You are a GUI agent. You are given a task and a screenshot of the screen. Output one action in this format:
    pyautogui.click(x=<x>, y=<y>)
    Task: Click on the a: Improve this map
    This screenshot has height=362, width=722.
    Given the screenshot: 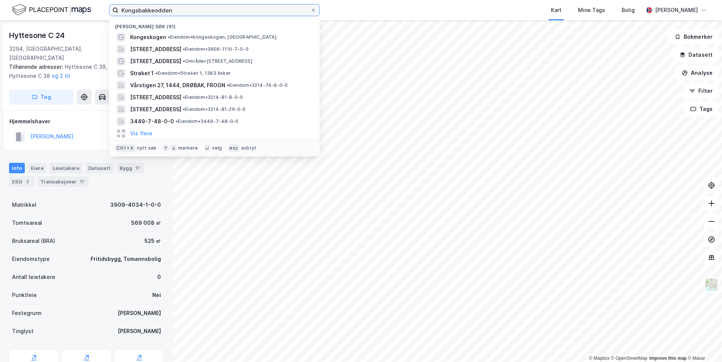 What is the action you would take?
    pyautogui.click(x=667, y=358)
    